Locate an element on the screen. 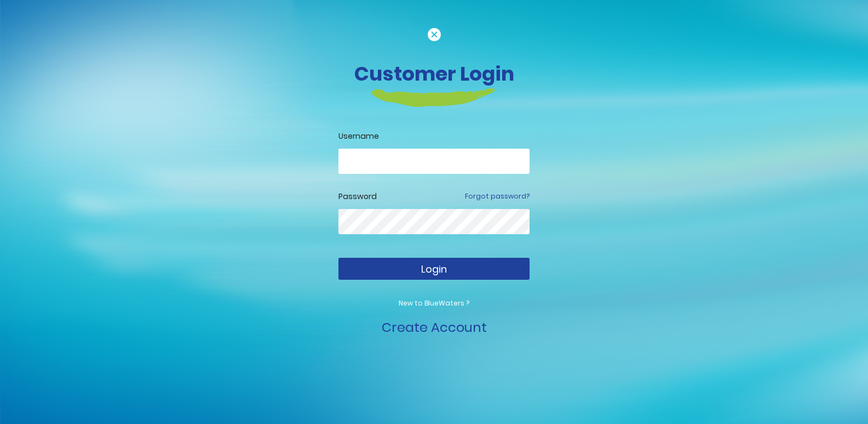 This screenshot has width=868, height=424. a: Create Account is located at coordinates (434, 327).